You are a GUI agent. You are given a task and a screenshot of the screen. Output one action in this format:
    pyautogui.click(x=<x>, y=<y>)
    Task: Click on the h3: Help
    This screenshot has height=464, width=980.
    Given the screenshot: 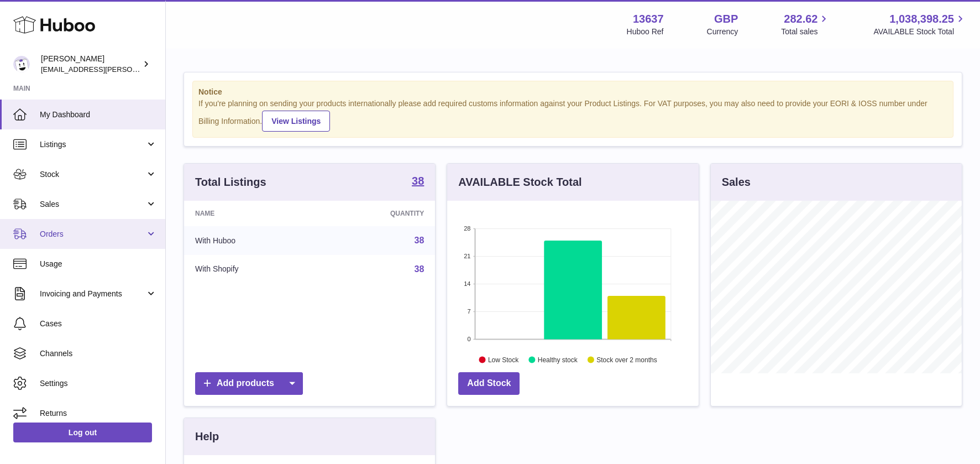 What is the action you would take?
    pyautogui.click(x=207, y=437)
    